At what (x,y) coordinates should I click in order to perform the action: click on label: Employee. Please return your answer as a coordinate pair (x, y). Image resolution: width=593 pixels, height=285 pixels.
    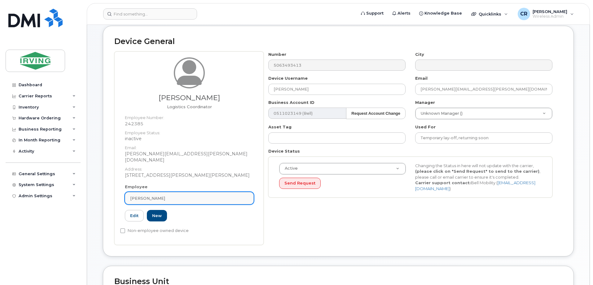
    Looking at the image, I should click on (136, 187).